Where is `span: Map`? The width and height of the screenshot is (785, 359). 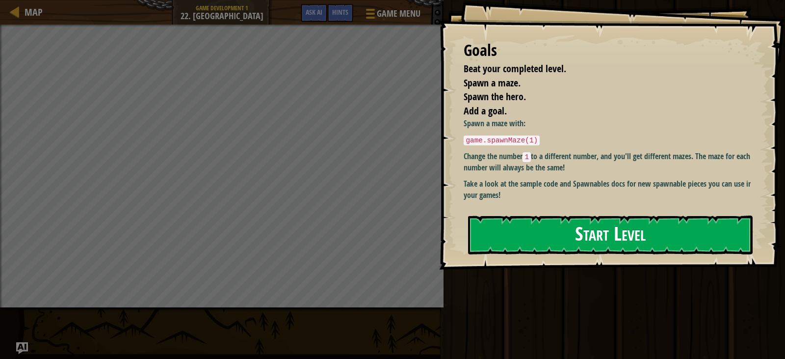 span: Map is located at coordinates (33, 12).